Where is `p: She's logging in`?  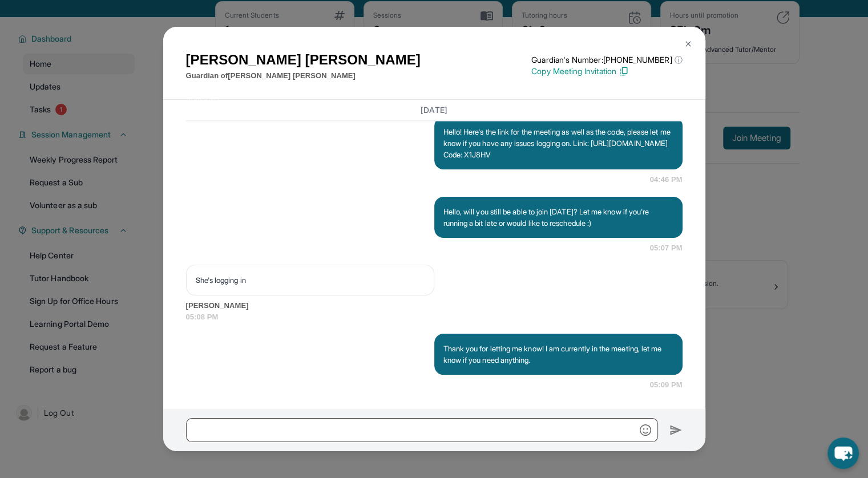
p: She's logging in is located at coordinates (310, 280).